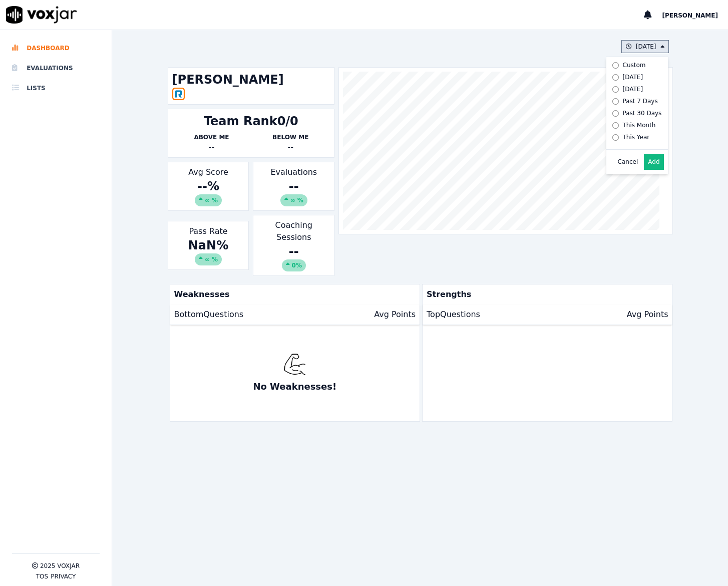 Image resolution: width=728 pixels, height=586 pixels. What do you see at coordinates (615, 113) in the screenshot?
I see `input: Past 30 Days` at bounding box center [615, 113].